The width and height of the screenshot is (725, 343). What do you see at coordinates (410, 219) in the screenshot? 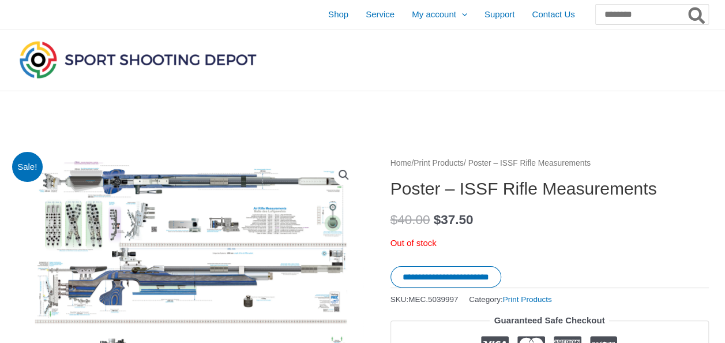
I see `bdi: 40.00` at bounding box center [410, 219].